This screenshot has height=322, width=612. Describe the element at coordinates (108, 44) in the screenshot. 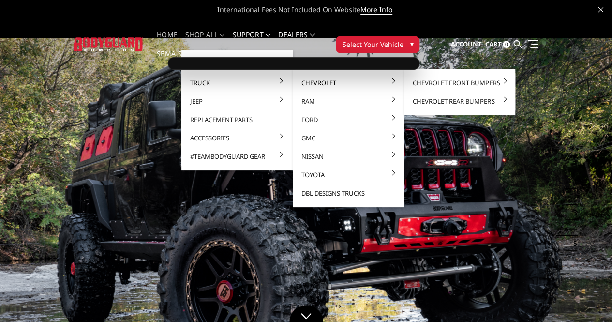

I see `img: BODYGUARD BUMPERS` at that location.